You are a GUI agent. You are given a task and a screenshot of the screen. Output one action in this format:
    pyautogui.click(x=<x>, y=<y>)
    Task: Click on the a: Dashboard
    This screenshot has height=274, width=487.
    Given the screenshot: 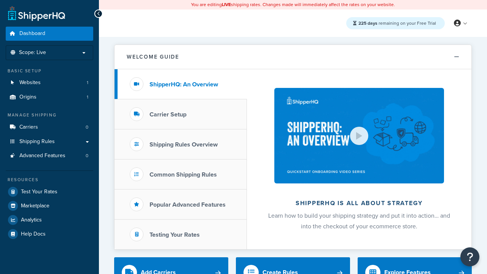 What is the action you would take?
    pyautogui.click(x=49, y=33)
    